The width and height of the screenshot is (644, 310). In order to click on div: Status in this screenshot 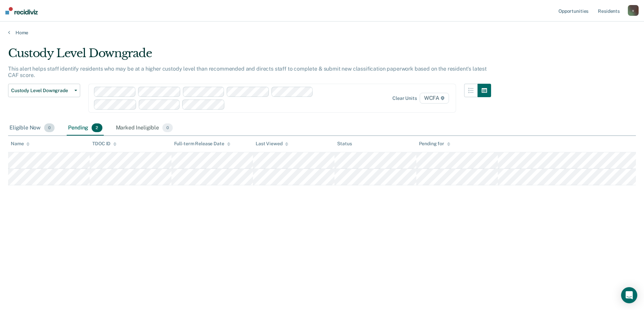, I will do `click(344, 144)`.